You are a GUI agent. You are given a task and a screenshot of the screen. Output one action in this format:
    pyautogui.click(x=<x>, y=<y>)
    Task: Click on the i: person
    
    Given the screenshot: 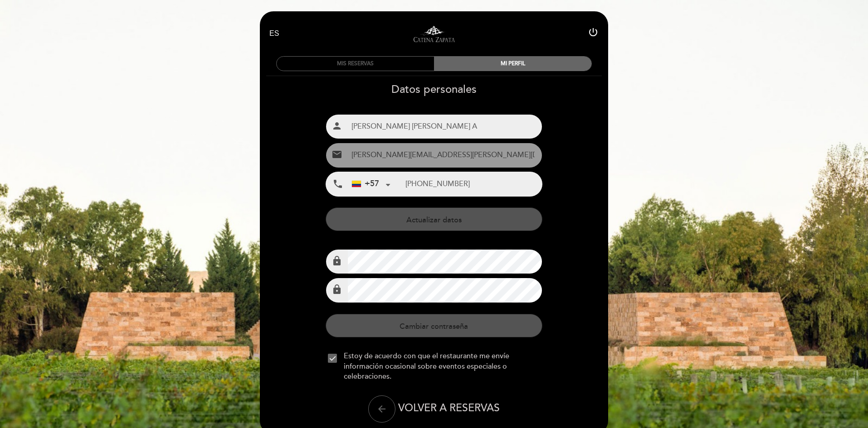 What is the action you would take?
    pyautogui.click(x=337, y=126)
    